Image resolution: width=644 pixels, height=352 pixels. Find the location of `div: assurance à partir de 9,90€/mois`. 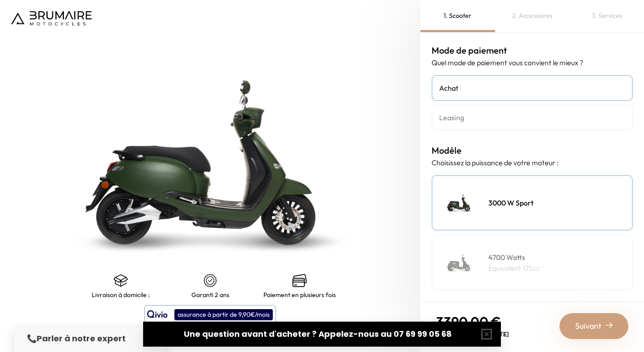

div: assurance à partir de 9,90€/mois is located at coordinates (223, 315).